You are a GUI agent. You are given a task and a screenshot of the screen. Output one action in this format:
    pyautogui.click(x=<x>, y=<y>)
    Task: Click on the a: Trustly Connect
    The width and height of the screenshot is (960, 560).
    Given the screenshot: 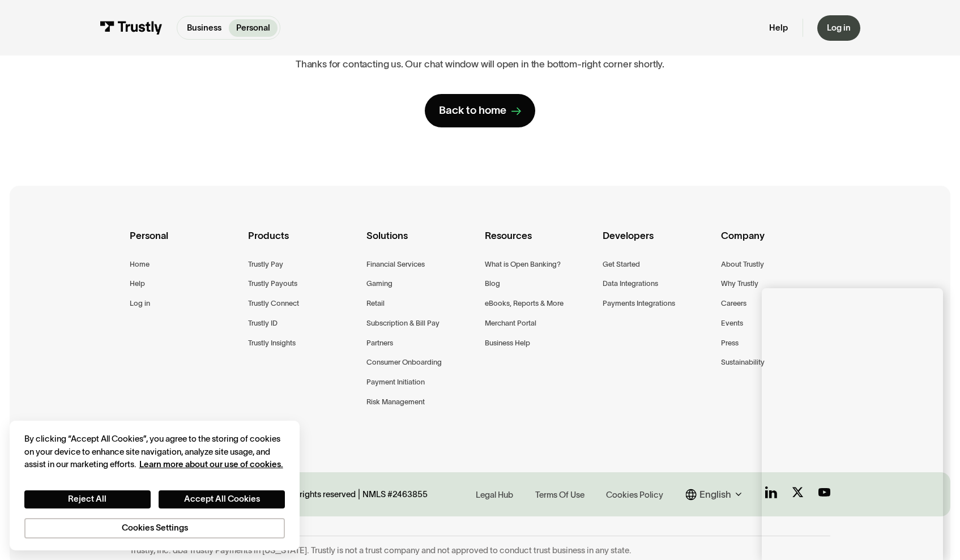 What is the action you would take?
    pyautogui.click(x=273, y=304)
    